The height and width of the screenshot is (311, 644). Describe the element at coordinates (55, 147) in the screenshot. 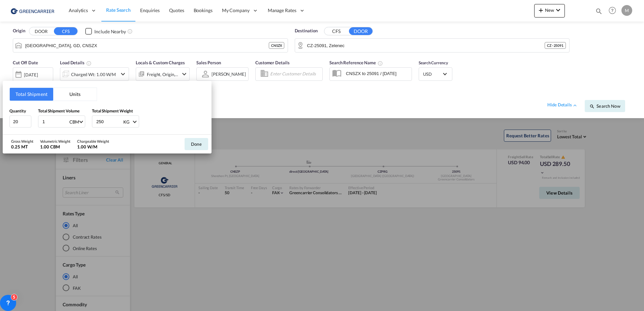

I see `div: 1.00 CBM` at that location.